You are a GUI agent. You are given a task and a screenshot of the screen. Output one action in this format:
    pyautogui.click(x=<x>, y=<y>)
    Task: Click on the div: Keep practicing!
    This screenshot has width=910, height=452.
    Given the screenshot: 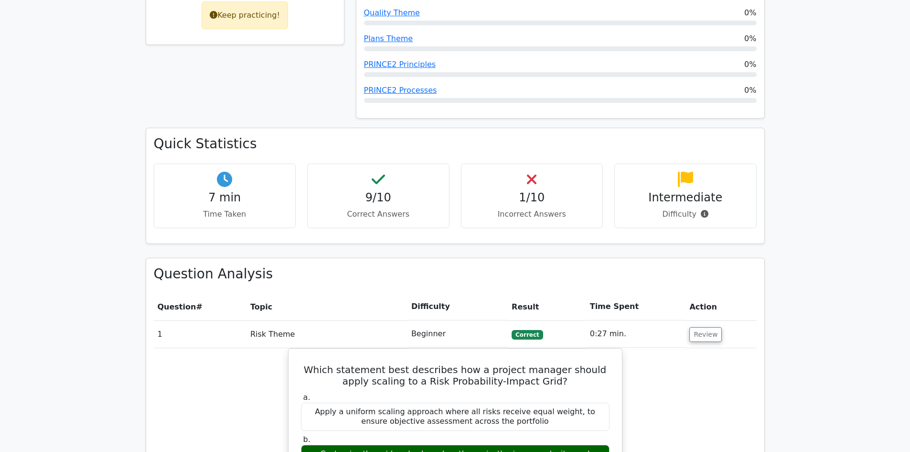 What is the action you would take?
    pyautogui.click(x=245, y=15)
    